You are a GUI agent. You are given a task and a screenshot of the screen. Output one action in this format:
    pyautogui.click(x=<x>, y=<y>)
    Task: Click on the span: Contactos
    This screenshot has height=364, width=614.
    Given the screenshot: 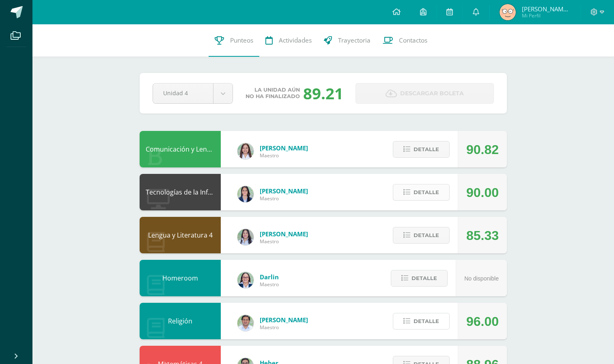 What is the action you would take?
    pyautogui.click(x=413, y=40)
    